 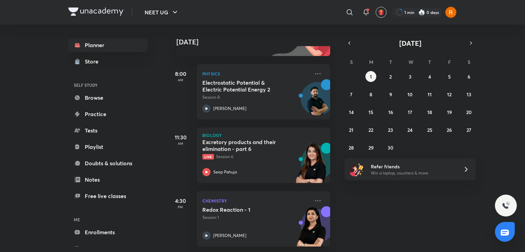 I want to click on abbr: September 26, 2025, so click(x=449, y=130).